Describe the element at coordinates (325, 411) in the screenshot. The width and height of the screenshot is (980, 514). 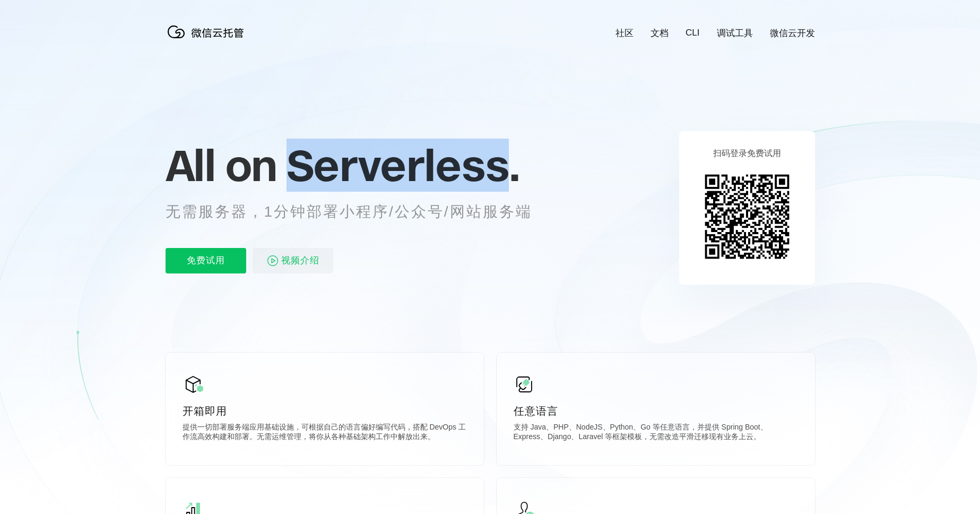
I see `p: 开箱即用` at that location.